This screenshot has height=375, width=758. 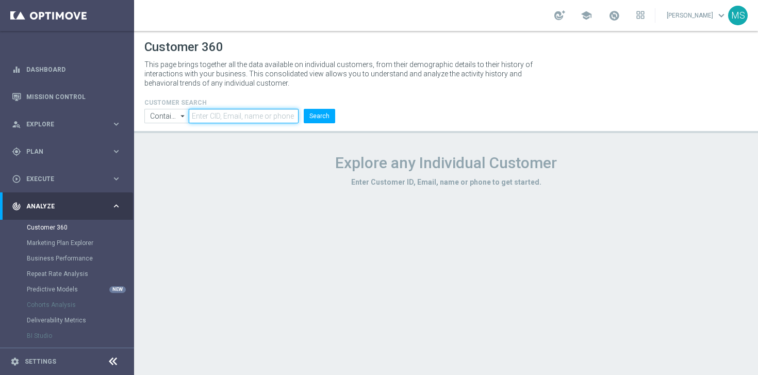 What do you see at coordinates (446, 163) in the screenshot?
I see `h1: Explore any Individual Customer` at bounding box center [446, 163].